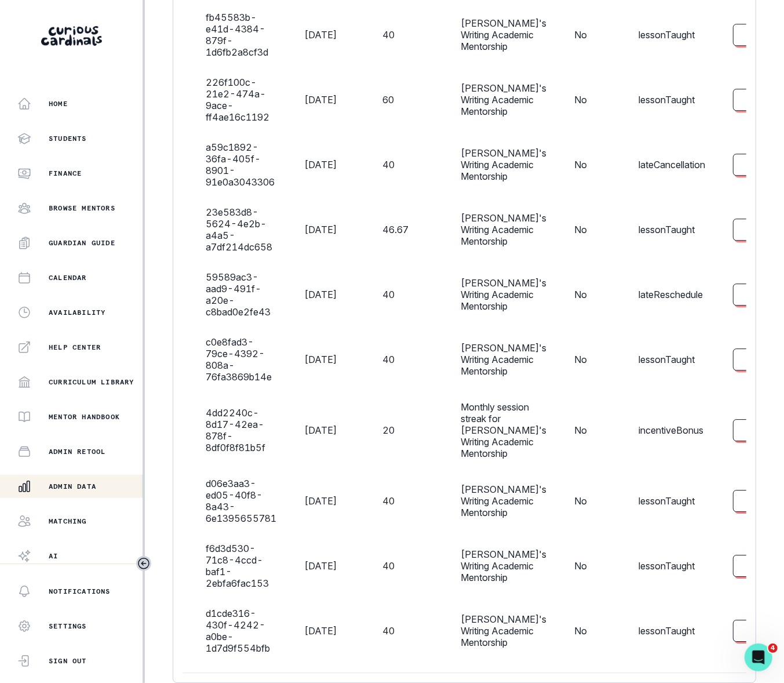 The image size is (784, 683). What do you see at coordinates (672, 164) in the screenshot?
I see `td: lateCancellation` at bounding box center [672, 164].